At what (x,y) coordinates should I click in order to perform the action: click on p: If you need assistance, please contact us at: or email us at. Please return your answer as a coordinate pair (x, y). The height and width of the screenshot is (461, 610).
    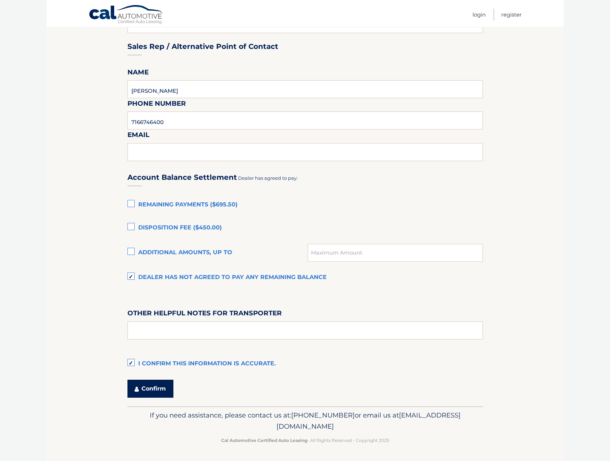
    Looking at the image, I should click on (305, 421).